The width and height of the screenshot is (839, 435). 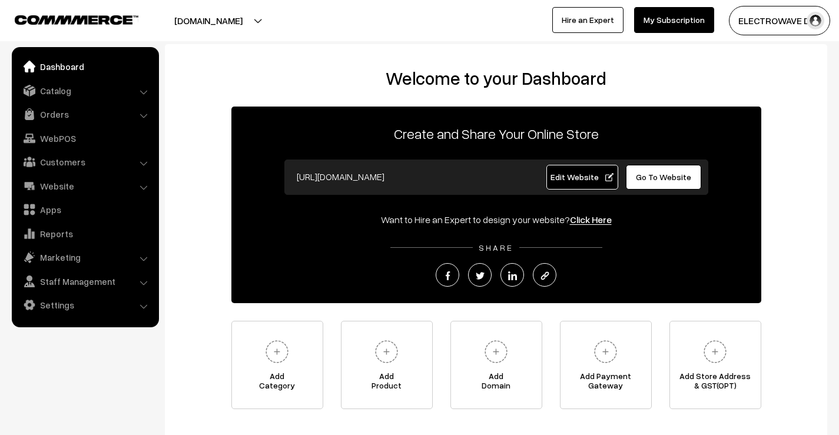 What do you see at coordinates (716, 365) in the screenshot?
I see `a: Add Store Address& GST(OPT)` at bounding box center [716, 365].